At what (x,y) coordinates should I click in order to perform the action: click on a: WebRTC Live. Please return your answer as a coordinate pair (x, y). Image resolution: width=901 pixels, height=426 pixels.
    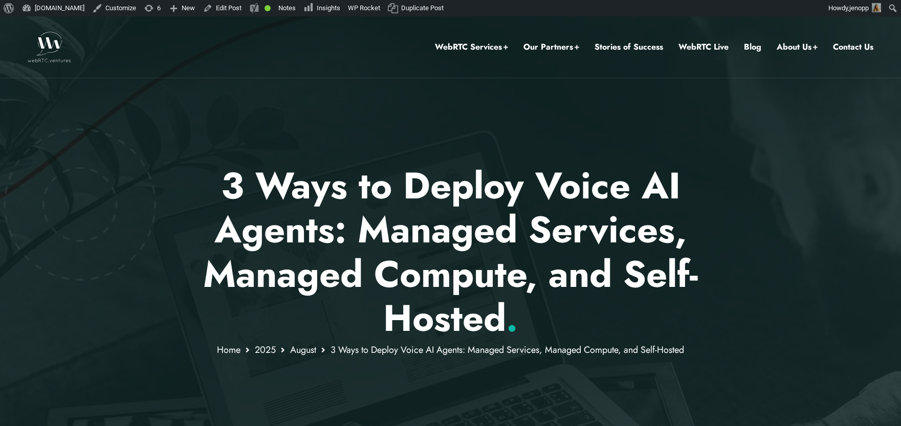
    Looking at the image, I should click on (704, 47).